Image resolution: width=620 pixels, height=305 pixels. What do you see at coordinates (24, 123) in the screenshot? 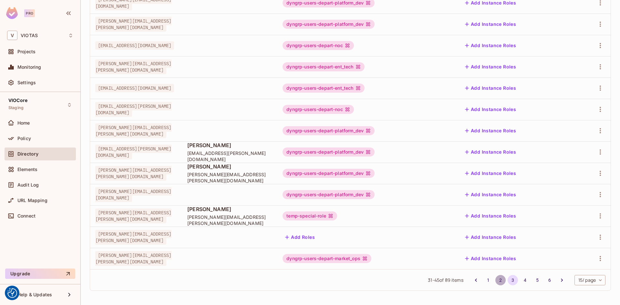
I see `span: Home` at bounding box center [24, 123].